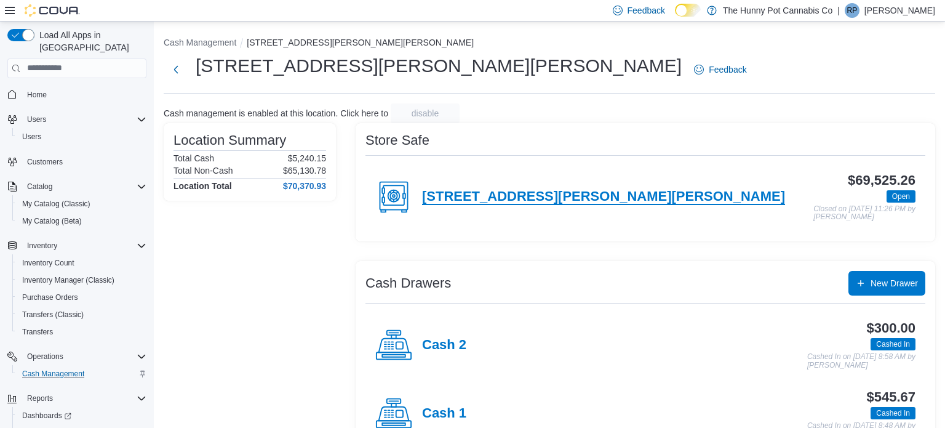  What do you see at coordinates (891, 328) in the screenshot?
I see `h3: $300.00` at bounding box center [891, 328].